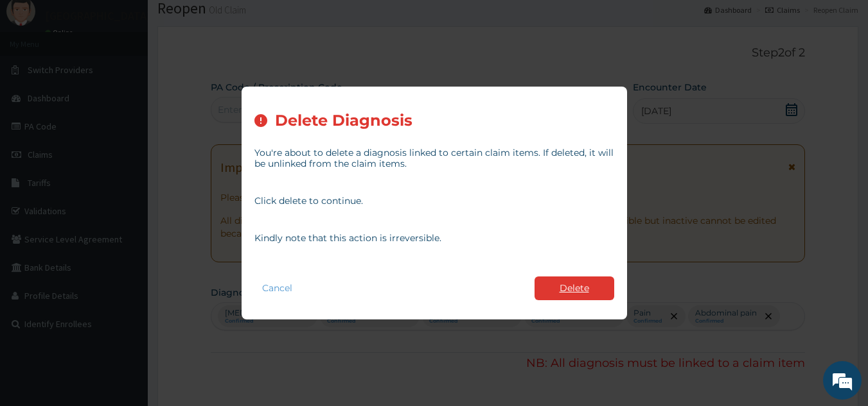 This screenshot has width=868, height=406. What do you see at coordinates (434, 158) in the screenshot?
I see `p: You're about to delete a diagnosis linked to certain claim items. If deleted, it will be unlinked...` at bounding box center [434, 158].